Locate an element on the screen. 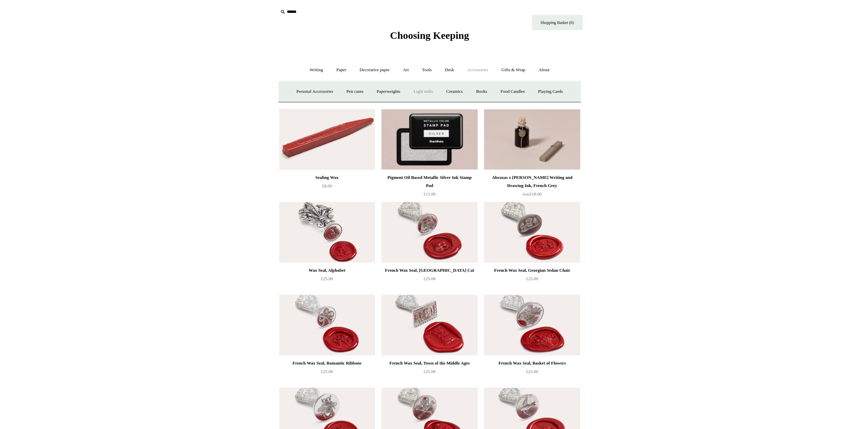 The width and height of the screenshot is (859, 429). span: £18.00 is located at coordinates (532, 194).